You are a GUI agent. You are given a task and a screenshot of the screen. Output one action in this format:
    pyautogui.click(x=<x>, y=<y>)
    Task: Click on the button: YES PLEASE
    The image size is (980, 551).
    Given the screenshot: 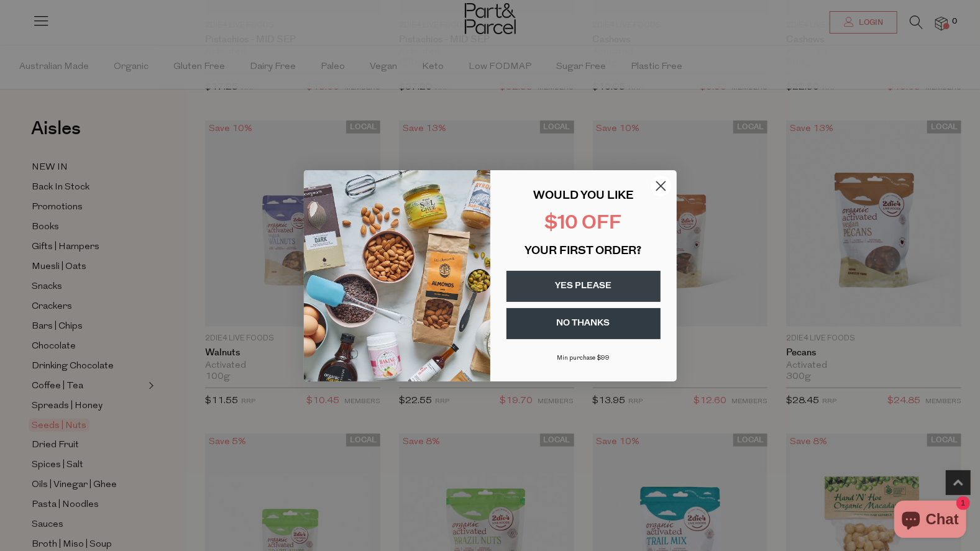 What is the action you would take?
    pyautogui.click(x=584, y=287)
    